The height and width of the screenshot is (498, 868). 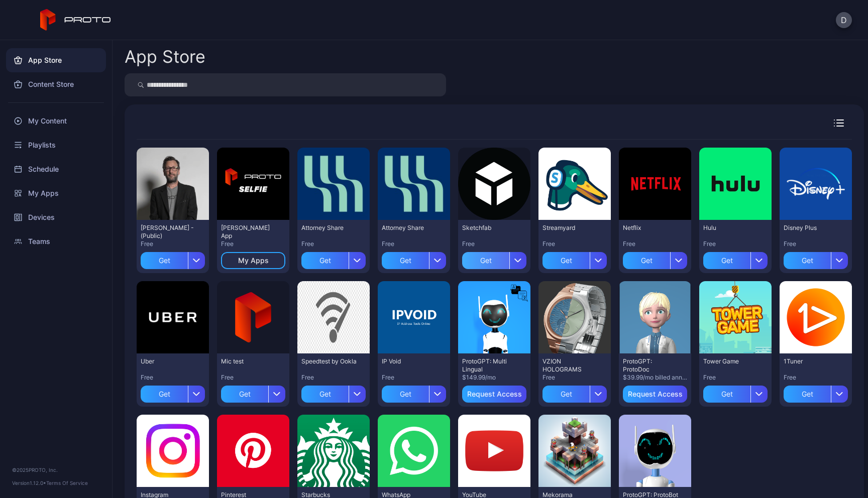 I want to click on div: Tower Game, so click(x=731, y=361).